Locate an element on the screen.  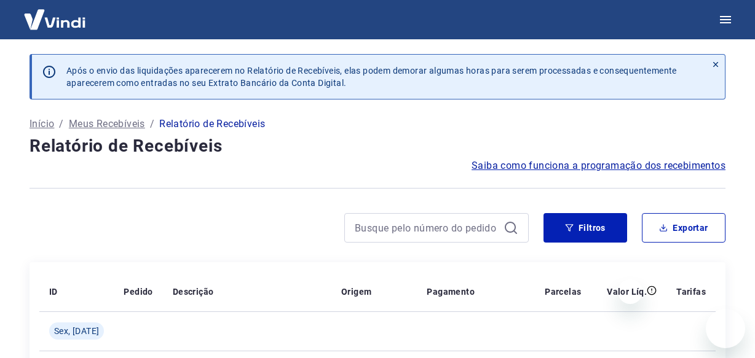
p: Relatório de Recebíveis is located at coordinates (212, 124).